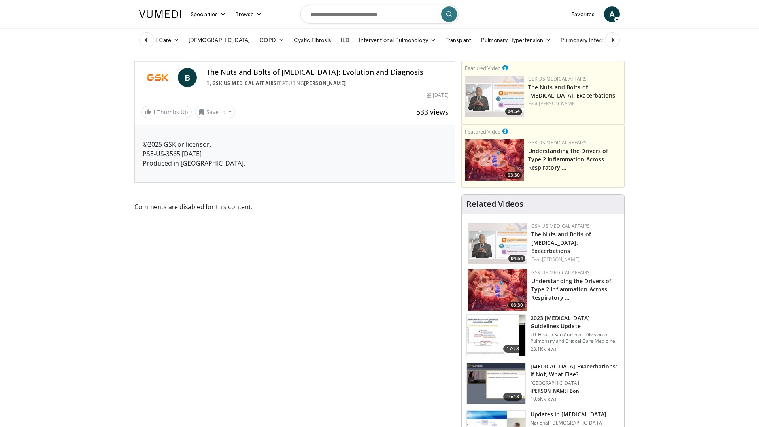 Image resolution: width=759 pixels, height=427 pixels. I want to click on a: Specialties, so click(208, 14).